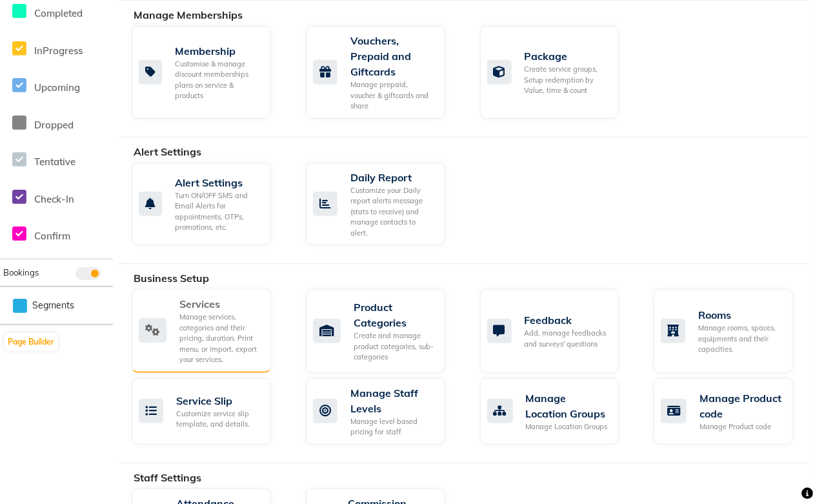 This screenshot has width=815, height=504. Describe the element at coordinates (217, 80) in the screenshot. I see `div: Customise & manage discount memberships plans on service & products` at that location.